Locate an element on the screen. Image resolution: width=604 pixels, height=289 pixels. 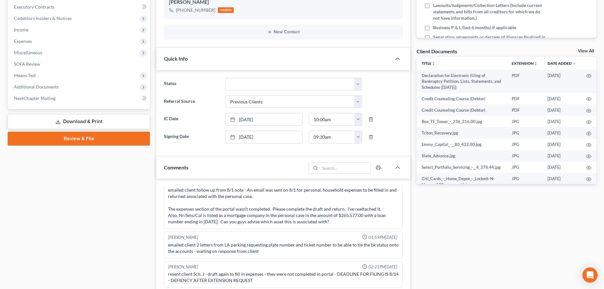
td: Emmy_Capital_-__80_422.00.jpg is located at coordinates (462, 144).